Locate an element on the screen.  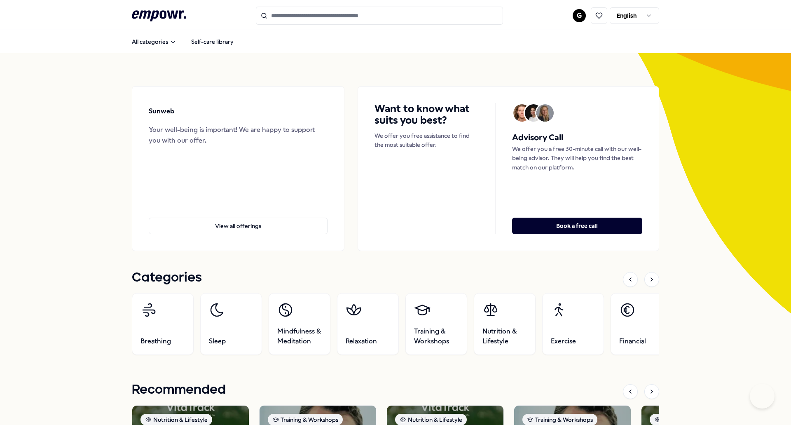
nav: Main is located at coordinates (183, 42).